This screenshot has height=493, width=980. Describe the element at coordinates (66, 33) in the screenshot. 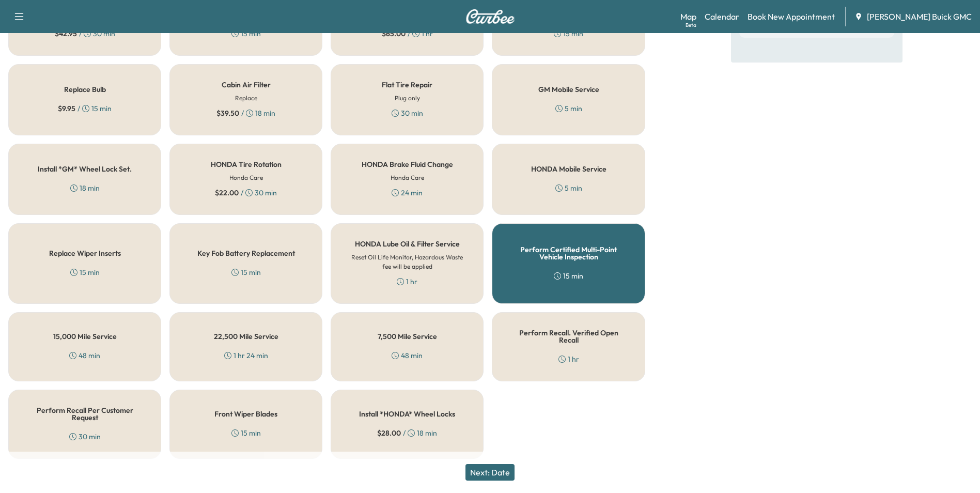

I see `span: $ 42.95` at that location.